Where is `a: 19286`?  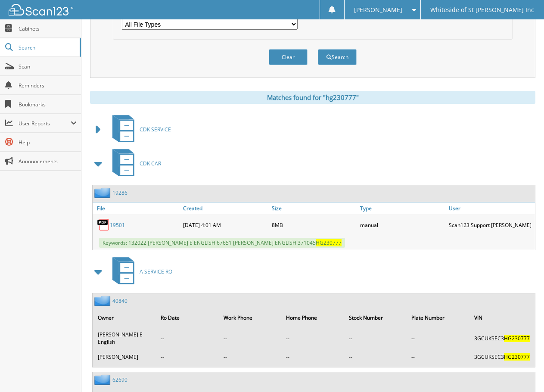 a: 19286 is located at coordinates (120, 193).